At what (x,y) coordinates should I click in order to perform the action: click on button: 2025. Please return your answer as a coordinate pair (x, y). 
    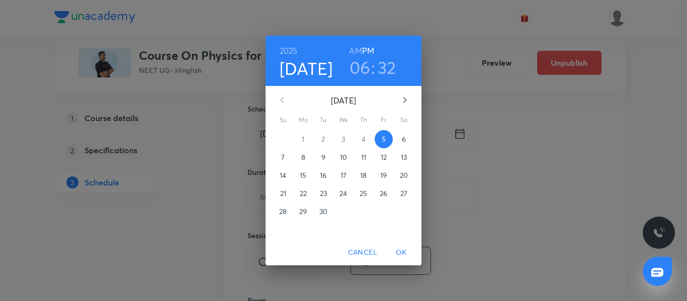
    Looking at the image, I should click on (289, 51).